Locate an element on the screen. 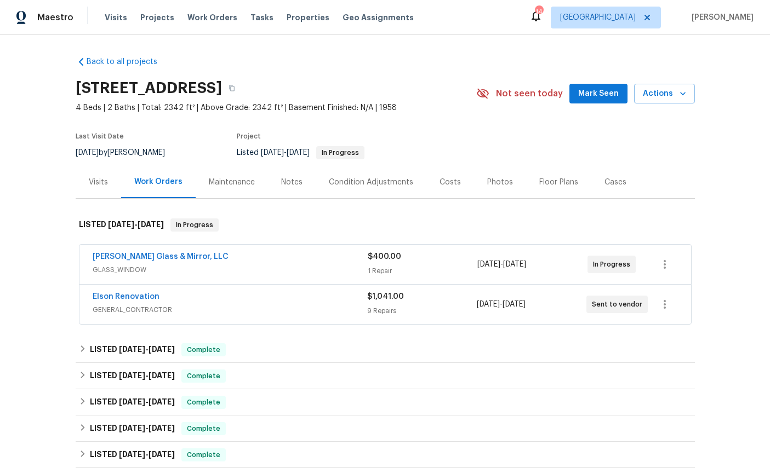 The image size is (770, 468). span: $400.00 is located at coordinates (384, 257).